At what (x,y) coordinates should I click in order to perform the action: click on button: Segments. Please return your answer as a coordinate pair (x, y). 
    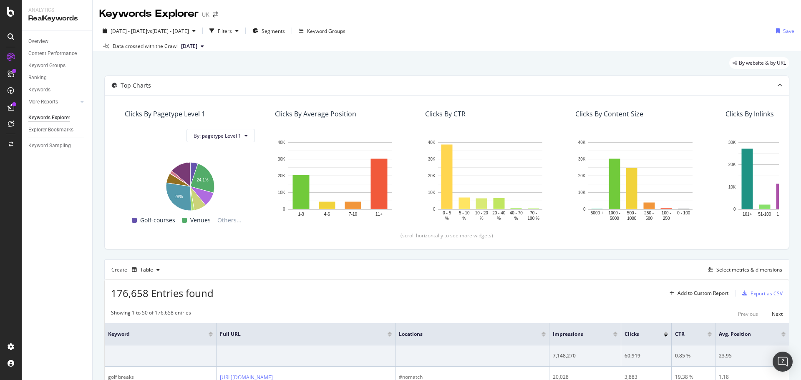
    Looking at the image, I should click on (269, 31).